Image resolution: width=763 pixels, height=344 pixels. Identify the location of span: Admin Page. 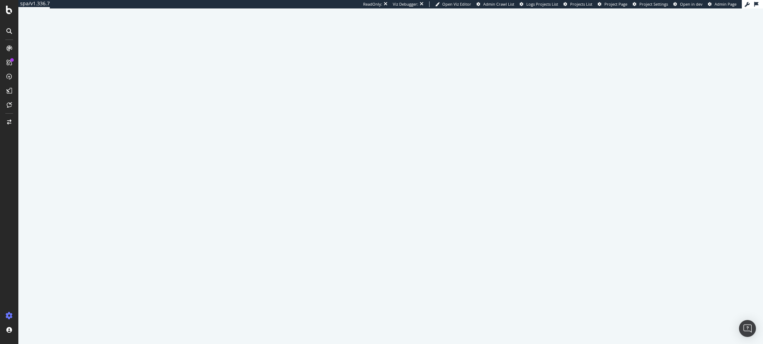
(725, 4).